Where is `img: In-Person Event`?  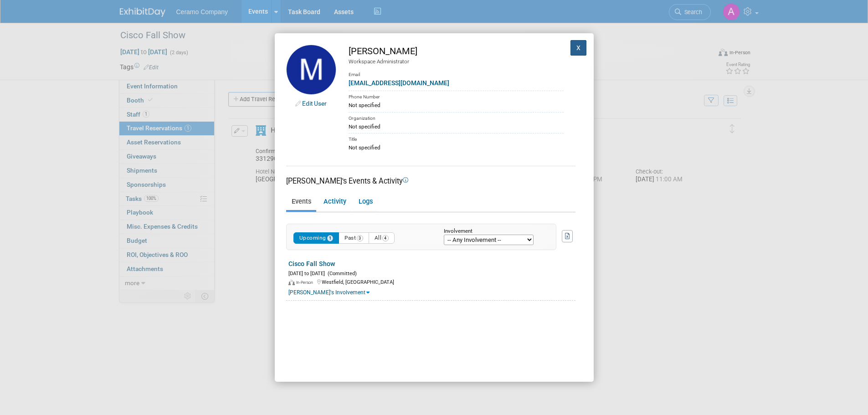 img: In-Person Event is located at coordinates (292, 282).